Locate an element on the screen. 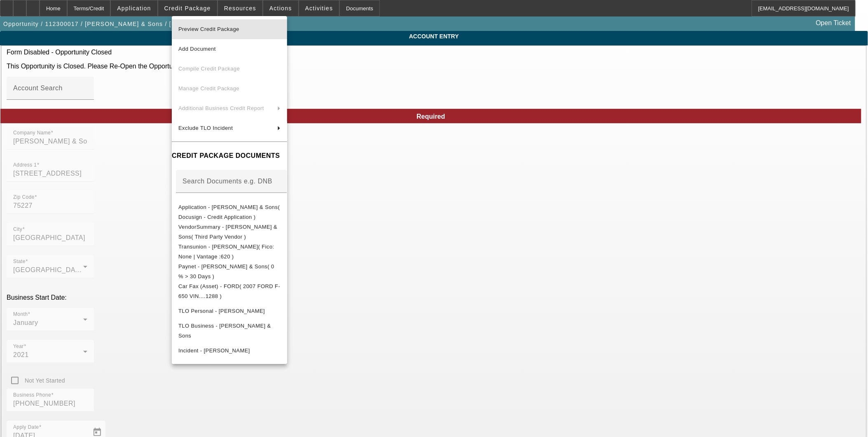 This screenshot has height=437, width=868. span: Car Fax (Asset) - FORD( 2007 FORD F-650 VIN....1288 ) is located at coordinates (229, 291).